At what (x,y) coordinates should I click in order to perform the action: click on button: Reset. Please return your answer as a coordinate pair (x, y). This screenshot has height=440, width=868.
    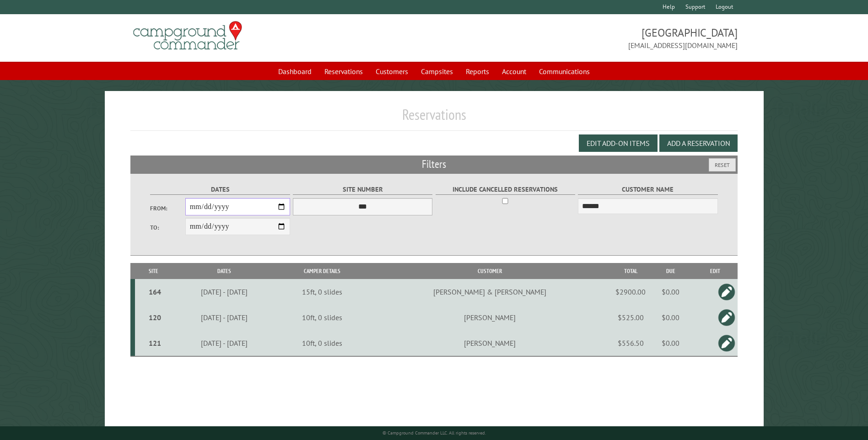
    Looking at the image, I should click on (722, 165).